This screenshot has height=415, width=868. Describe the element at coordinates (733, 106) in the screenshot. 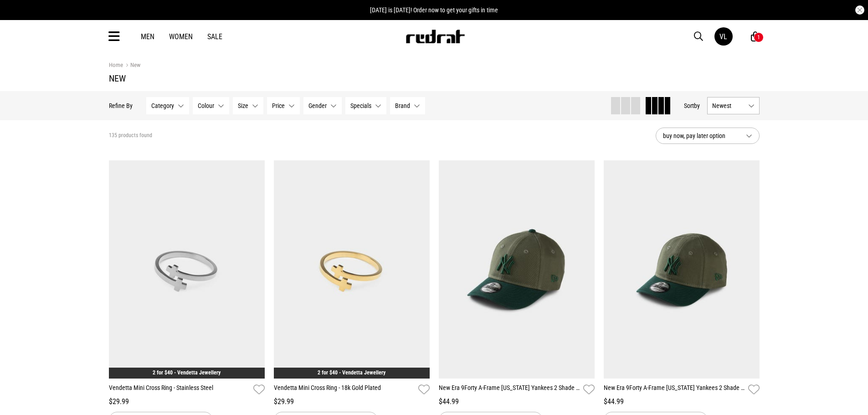

I see `button: Newest` at that location.